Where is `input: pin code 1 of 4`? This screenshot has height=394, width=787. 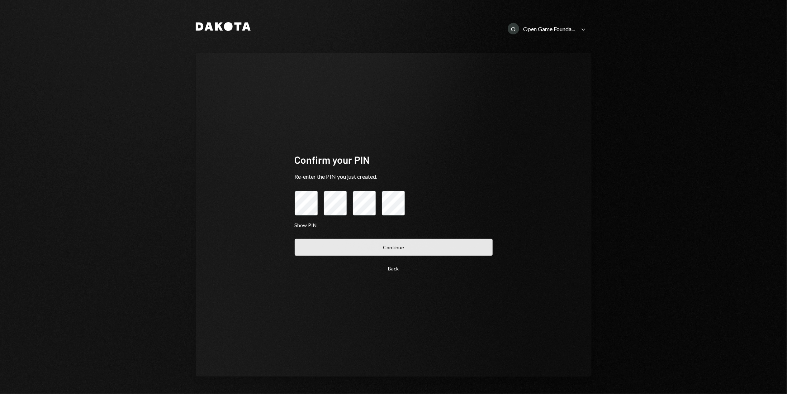
input: pin code 1 of 4 is located at coordinates (306, 203).